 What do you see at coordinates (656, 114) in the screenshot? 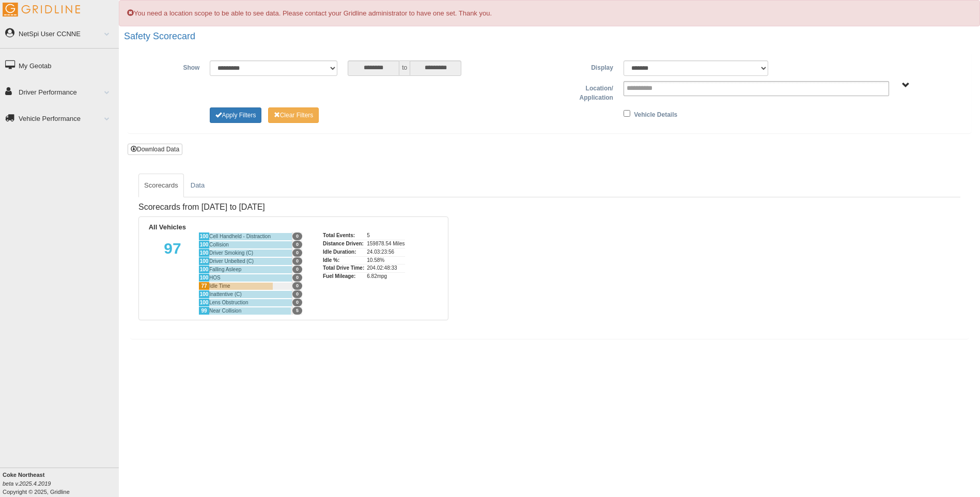
I see `label: Vehicle Details` at bounding box center [656, 114].